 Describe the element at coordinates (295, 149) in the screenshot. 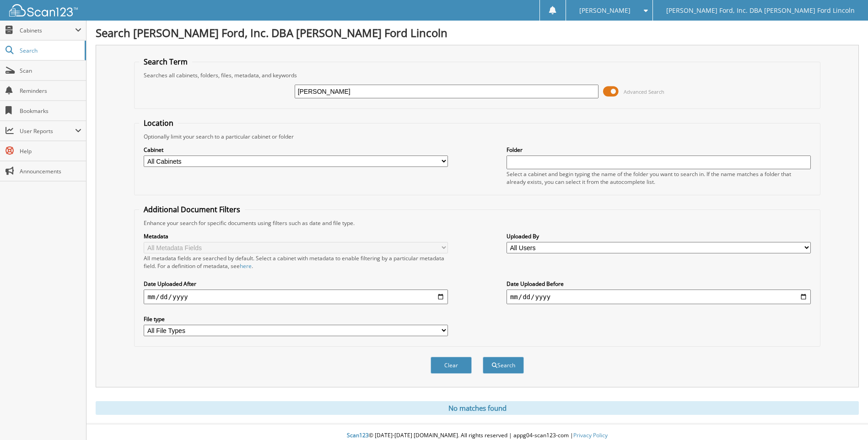

I see `label: Cabinet` at that location.